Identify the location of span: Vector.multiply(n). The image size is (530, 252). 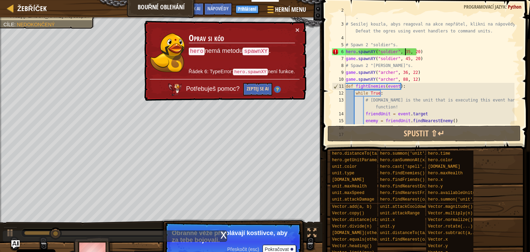
(451, 213).